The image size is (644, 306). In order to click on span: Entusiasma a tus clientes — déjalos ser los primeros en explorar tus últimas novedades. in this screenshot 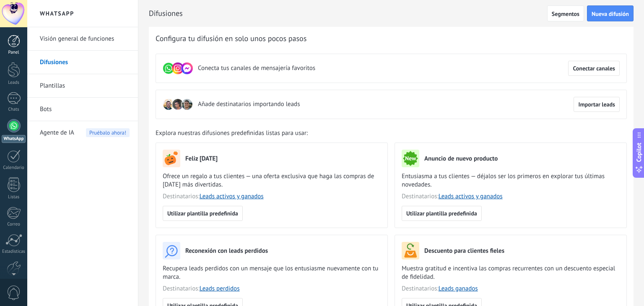, I will do `click(511, 181)`.